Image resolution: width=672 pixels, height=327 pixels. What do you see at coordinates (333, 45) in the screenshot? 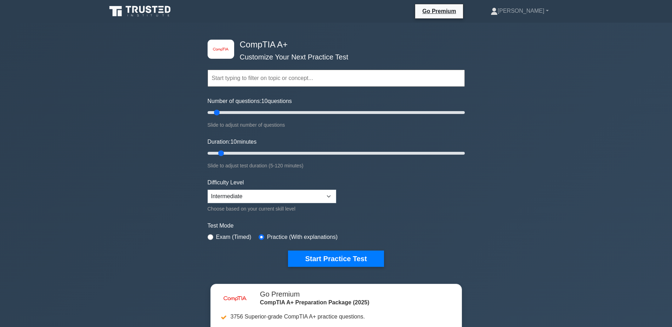
I see `h4: CompTIA A+` at bounding box center [333, 45].